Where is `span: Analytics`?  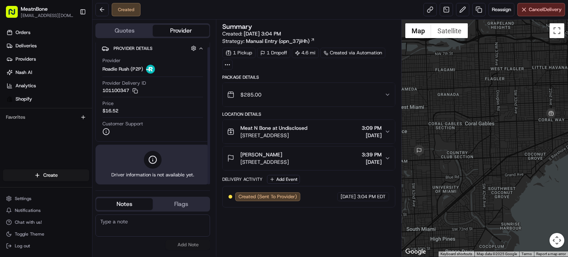
span: Analytics is located at coordinates (26, 86).